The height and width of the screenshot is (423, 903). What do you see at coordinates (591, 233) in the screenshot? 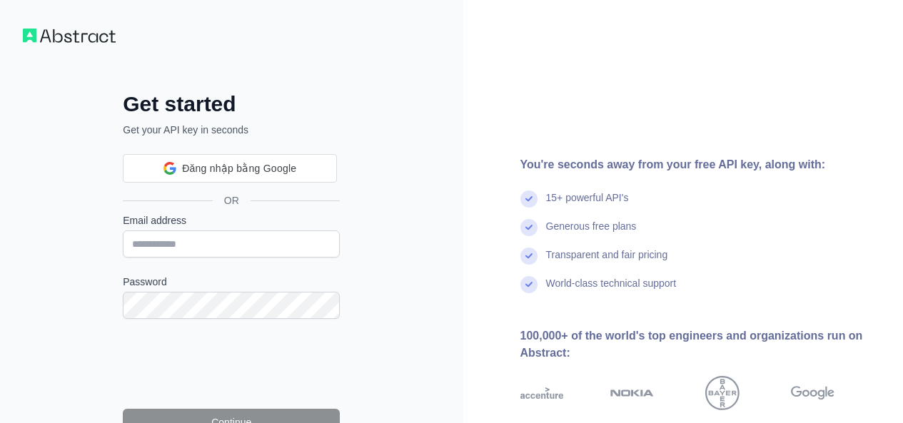
I see `div: Generous free plans` at bounding box center [591, 233].